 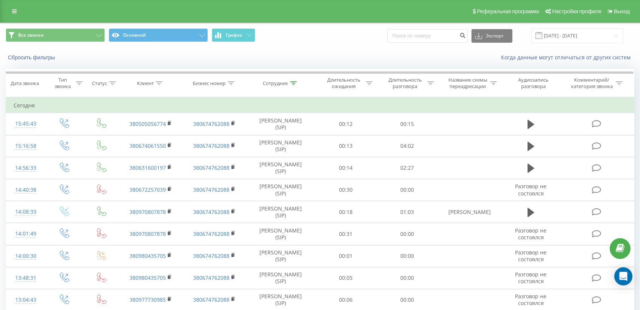 What do you see at coordinates (25, 256) in the screenshot?
I see `div: 14:00:30` at bounding box center [25, 256].